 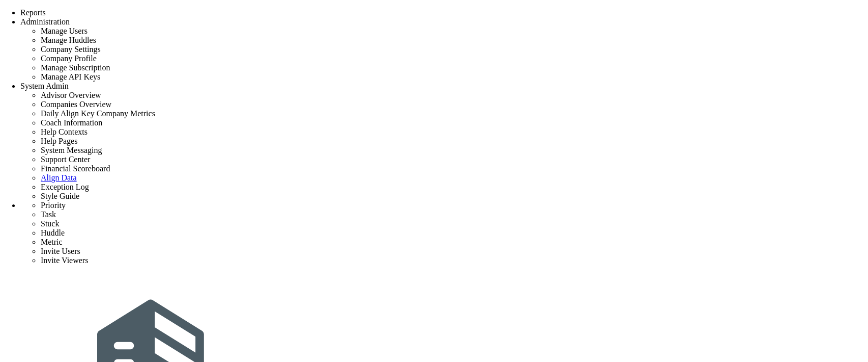 I want to click on span: Companies Overview, so click(x=76, y=104).